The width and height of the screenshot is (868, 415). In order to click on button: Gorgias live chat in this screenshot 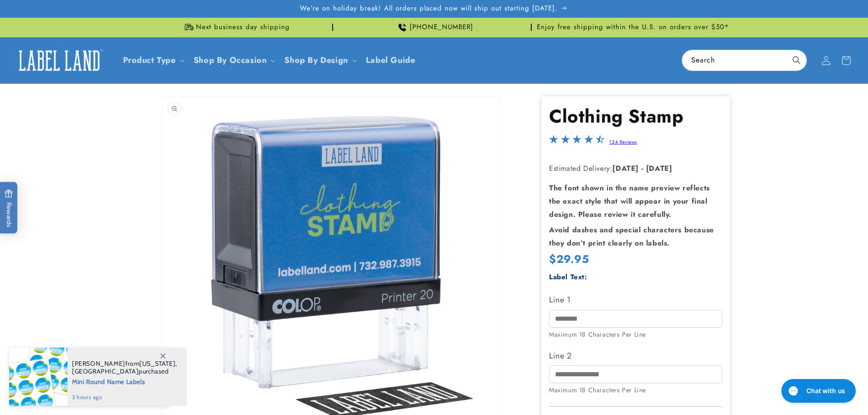, I will do `click(42, 15)`.